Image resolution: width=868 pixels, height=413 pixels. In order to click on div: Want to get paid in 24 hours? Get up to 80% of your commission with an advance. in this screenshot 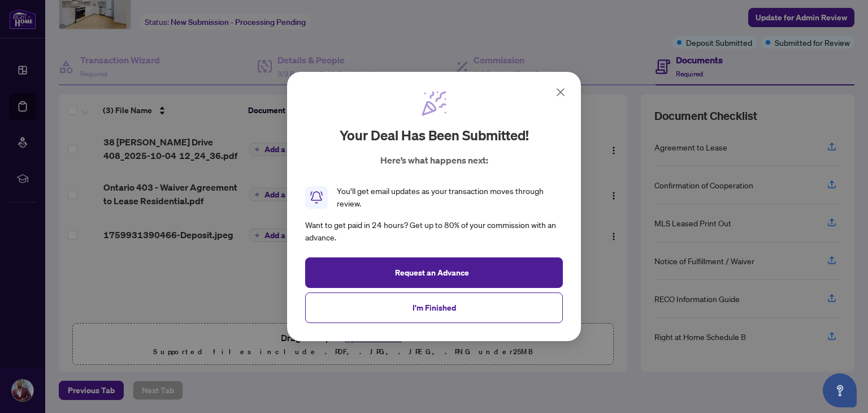, I will do `click(434, 231)`.